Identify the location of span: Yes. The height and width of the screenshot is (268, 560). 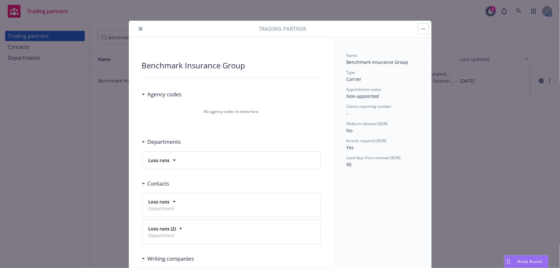
(350, 147).